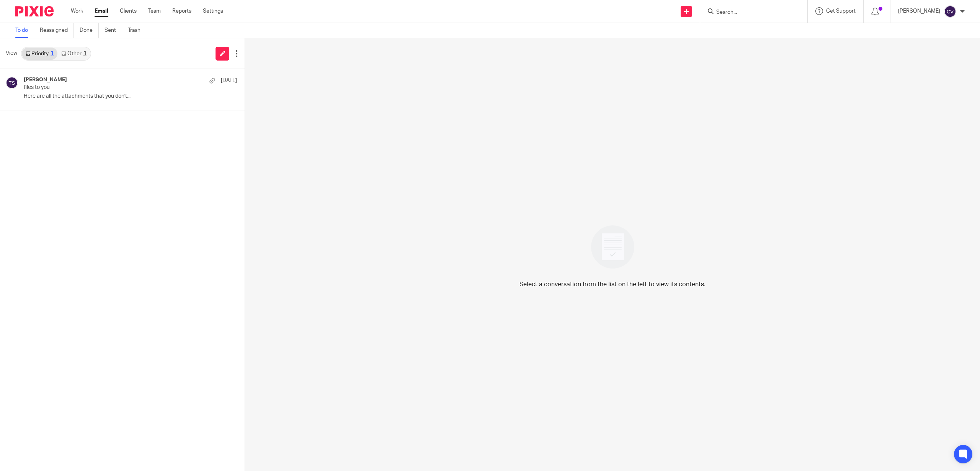 The height and width of the screenshot is (471, 980). I want to click on a: Done, so click(89, 30).